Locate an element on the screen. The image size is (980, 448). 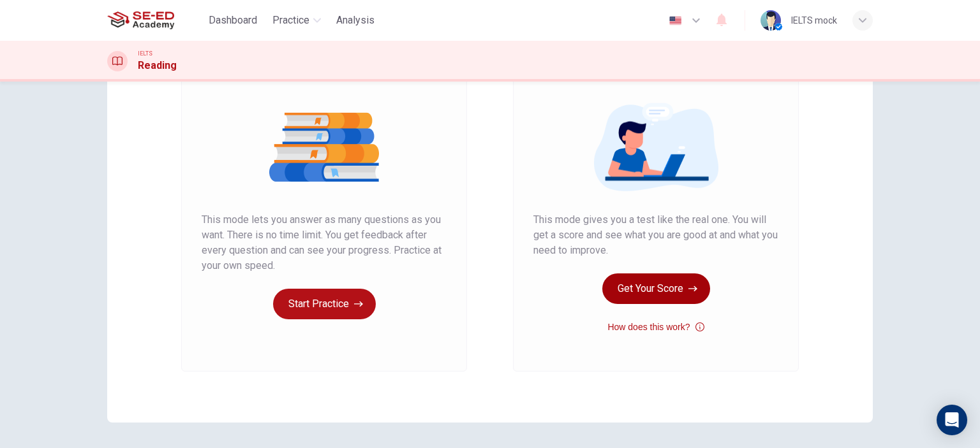
button: Get Your Score is located at coordinates (656, 289).